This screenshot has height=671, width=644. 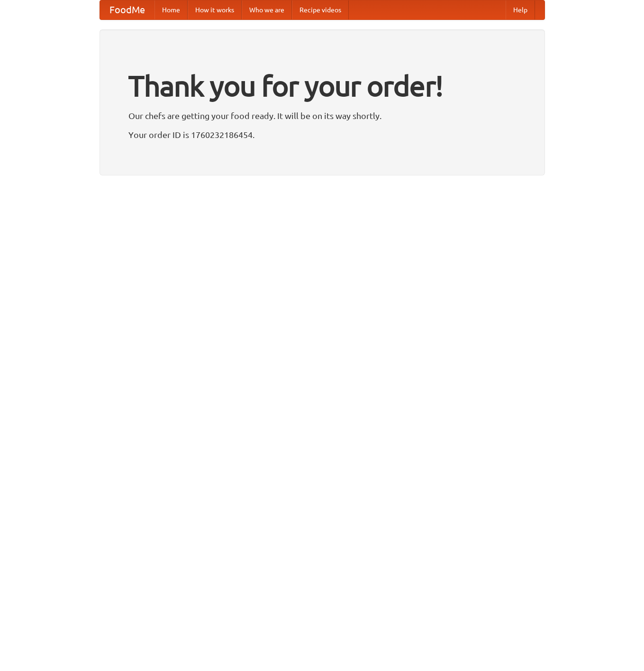 I want to click on a: Help, so click(x=521, y=10).